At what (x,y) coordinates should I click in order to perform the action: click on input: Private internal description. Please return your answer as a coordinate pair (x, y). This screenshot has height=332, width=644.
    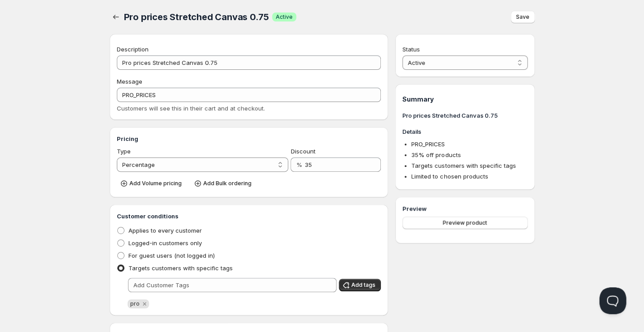
    Looking at the image, I should click on (248, 63).